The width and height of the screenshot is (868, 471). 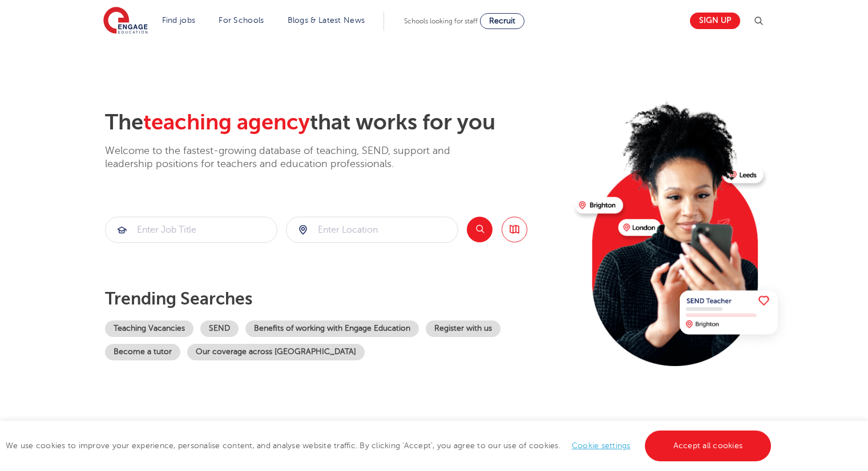 What do you see at coordinates (179, 20) in the screenshot?
I see `a: Find jobs` at bounding box center [179, 20].